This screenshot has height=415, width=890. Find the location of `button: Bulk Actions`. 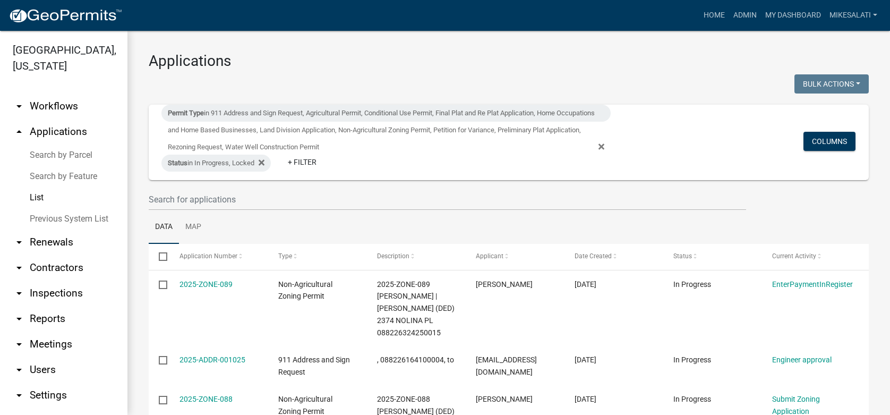

button: Bulk Actions is located at coordinates (832, 84).